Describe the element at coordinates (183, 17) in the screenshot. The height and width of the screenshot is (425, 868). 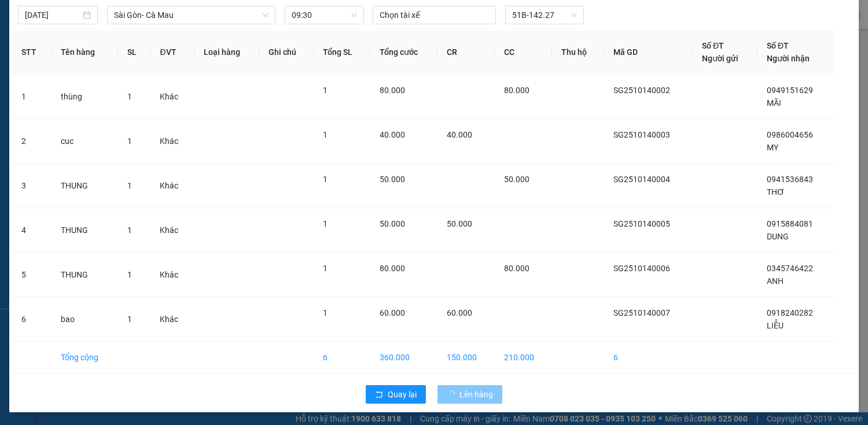
I see `div: Năm Căn` at that location.